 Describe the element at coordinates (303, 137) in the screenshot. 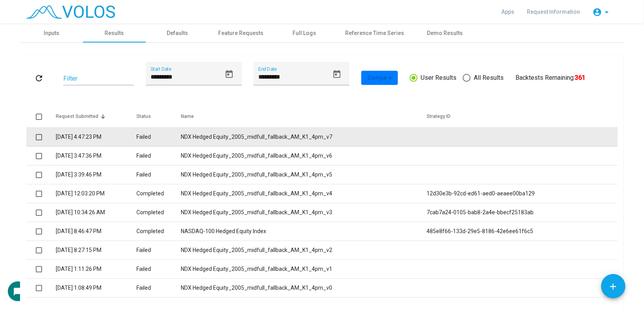

I see `td: NDX Hedged Equity_2005_midfull_fallback_AM_K1_4pm_v7` at that location.